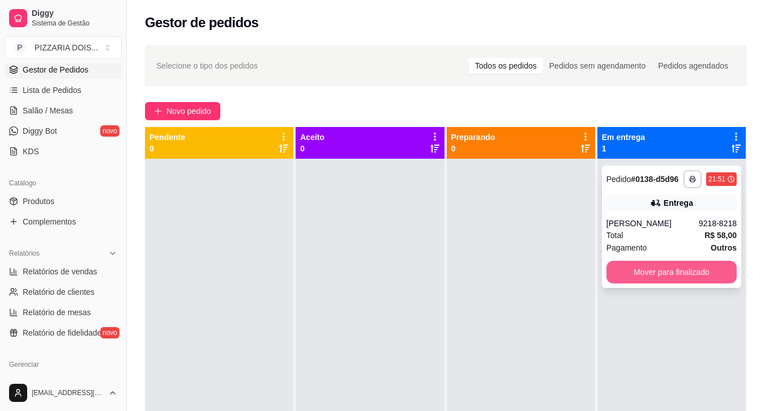 This screenshot has height=411, width=765. What do you see at coordinates (312, 137) in the screenshot?
I see `p: Aceito` at bounding box center [312, 137].